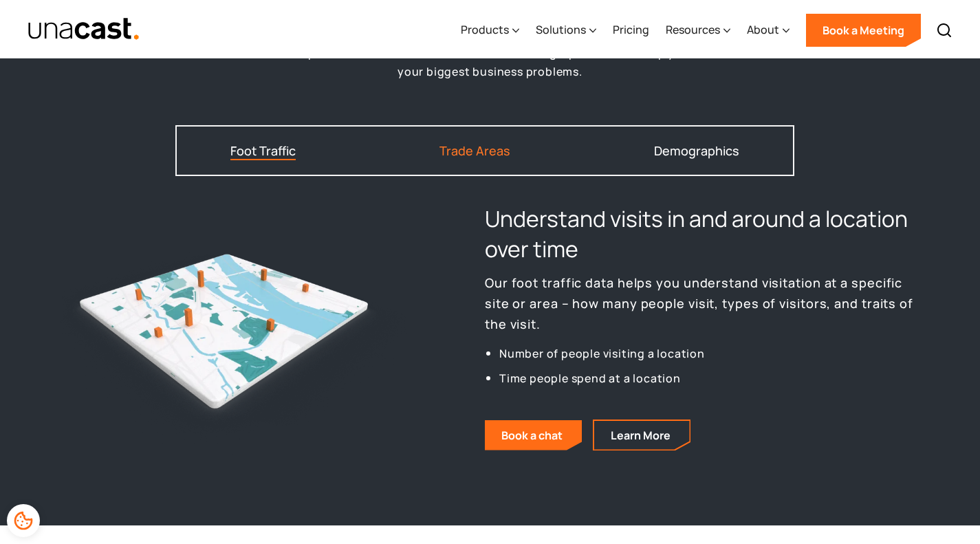 This screenshot has height=544, width=980. Describe the element at coordinates (533, 435) in the screenshot. I see `a: Book a chat` at that location.